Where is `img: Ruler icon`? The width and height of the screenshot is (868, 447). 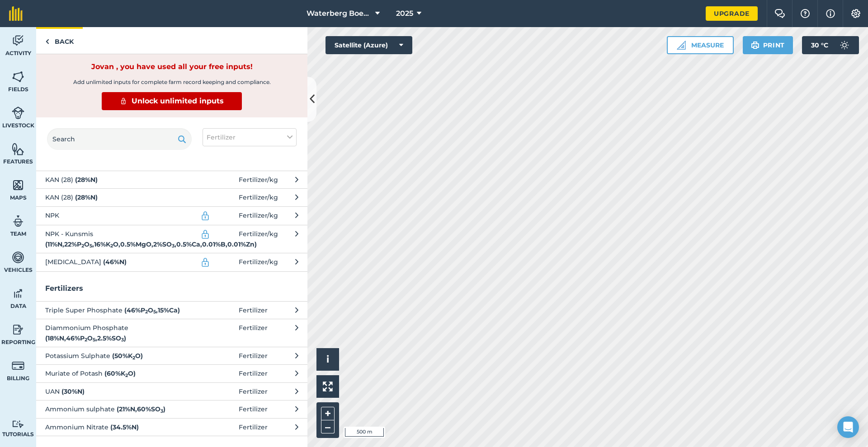
img: Ruler icon is located at coordinates (681, 45).